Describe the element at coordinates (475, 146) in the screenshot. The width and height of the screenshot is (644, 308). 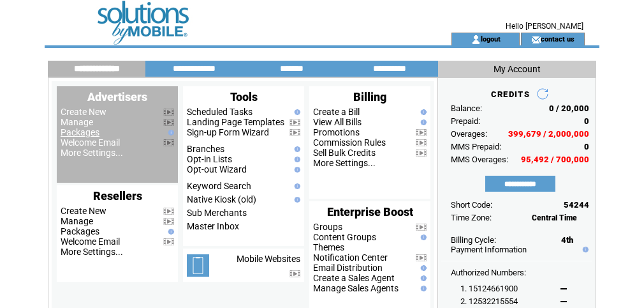
I see `span: MMS Prepaid:` at that location.